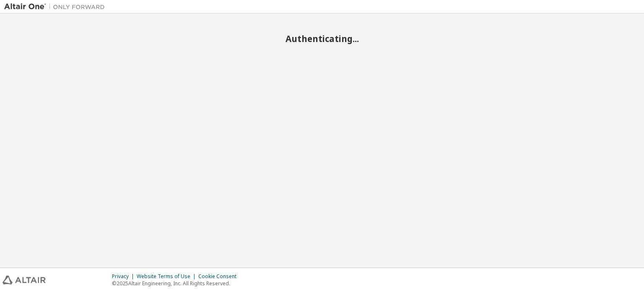  I want to click on h2: Authenticating..., so click(322, 39).